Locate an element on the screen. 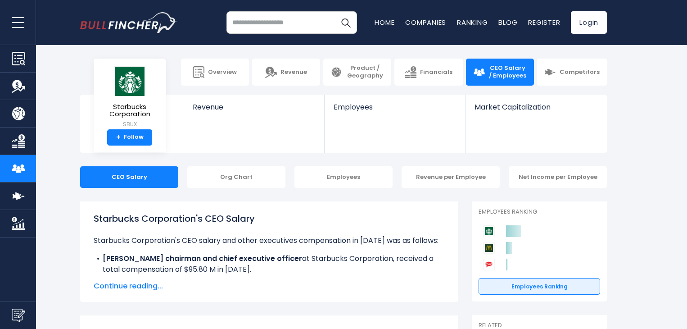 The image size is (687, 329). img: McDonald's Corporation competitors logo is located at coordinates (489, 248).